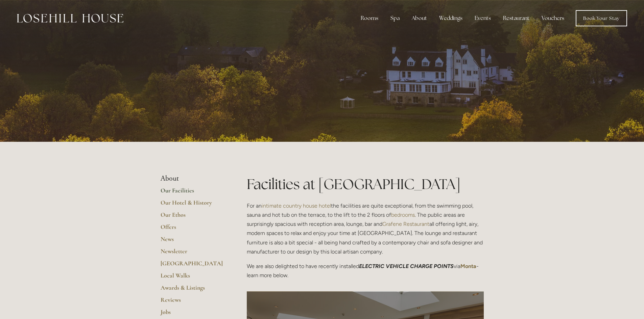 Image resolution: width=644 pixels, height=319 pixels. Describe the element at coordinates (193, 278) in the screenshot. I see `a: Local Walks` at that location.